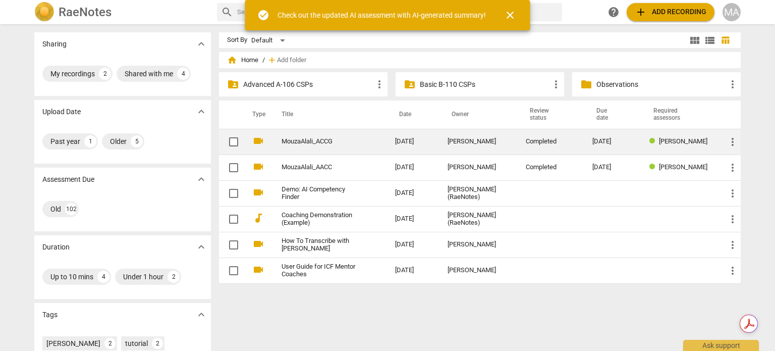  What do you see at coordinates (725, 40) in the screenshot?
I see `span: table_chart` at bounding box center [725, 40].